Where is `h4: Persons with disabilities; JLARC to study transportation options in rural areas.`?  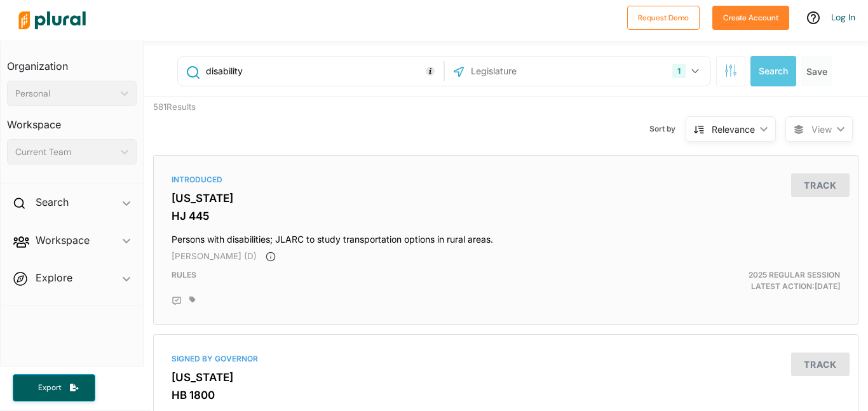 h4: Persons with disabilities; JLARC to study transportation options in rural areas. is located at coordinates (506, 236).